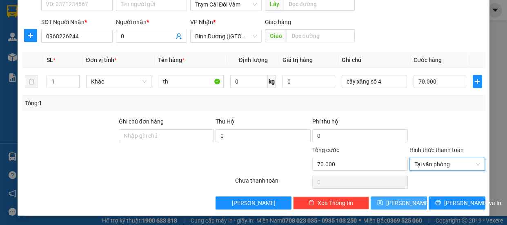 The height and width of the screenshot is (225, 507). What do you see at coordinates (374, 82) in the screenshot?
I see `input: Ghi Chú` at bounding box center [374, 82].